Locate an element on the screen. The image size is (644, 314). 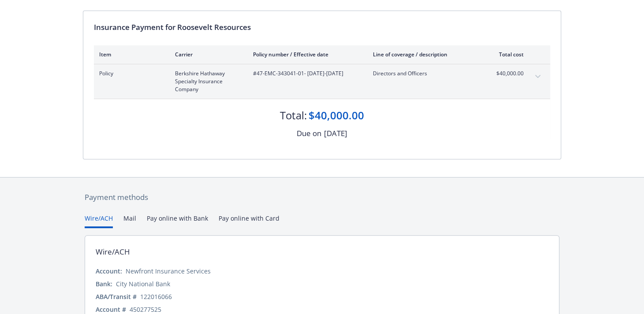
button: Wire/ACH is located at coordinates (99, 221).